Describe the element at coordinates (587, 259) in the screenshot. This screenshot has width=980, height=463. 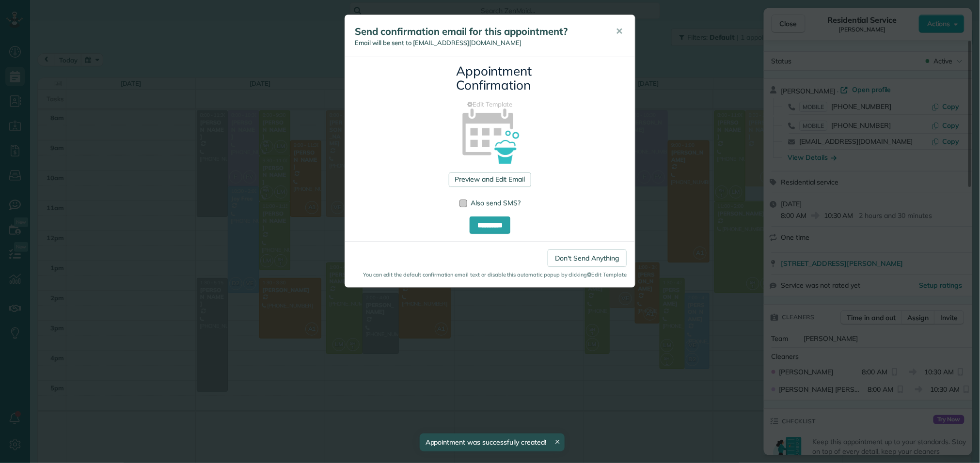
I see `a: Don't Send Anything` at that location.